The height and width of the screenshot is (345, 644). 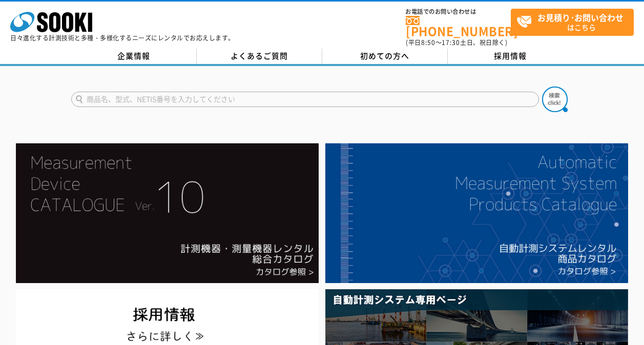 What do you see at coordinates (259, 57) in the screenshot?
I see `a: よくあるご質問` at bounding box center [259, 57].